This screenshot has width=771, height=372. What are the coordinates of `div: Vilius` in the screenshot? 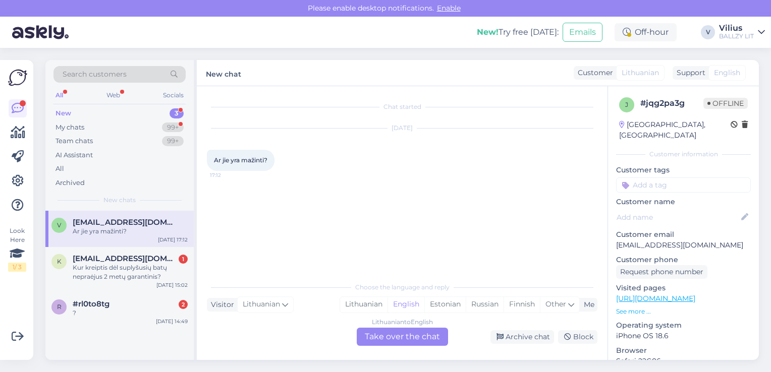 It's located at (736, 28).